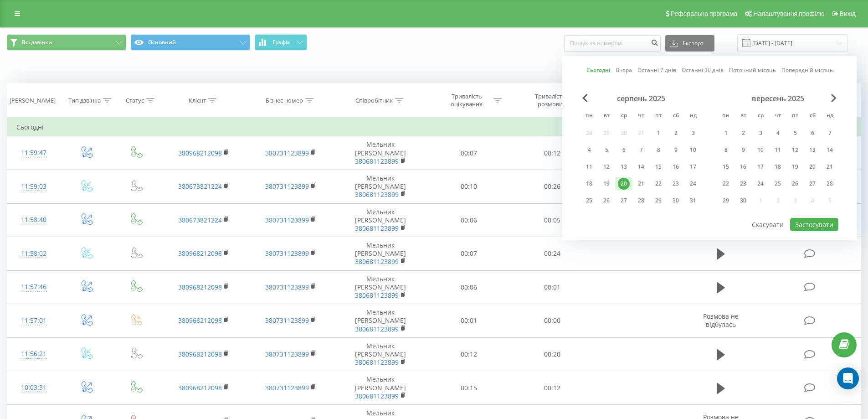 This screenshot has width=868, height=419. Describe the element at coordinates (641, 167) in the screenshot. I see `div: 14` at that location.